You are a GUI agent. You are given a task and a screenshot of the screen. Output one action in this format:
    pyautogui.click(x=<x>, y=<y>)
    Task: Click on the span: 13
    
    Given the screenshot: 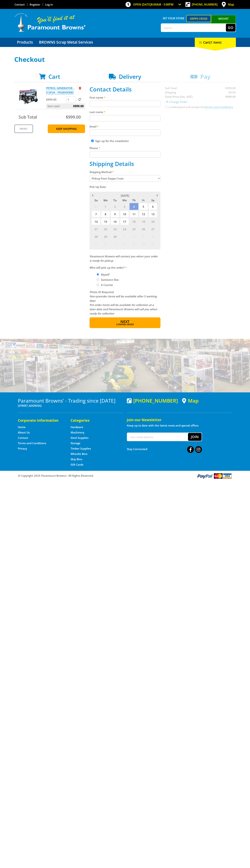 What is the action you would take?
    pyautogui.click(x=153, y=214)
    